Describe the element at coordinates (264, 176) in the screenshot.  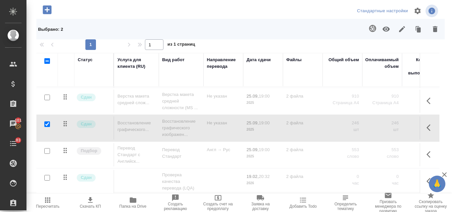
I see `p: 20:32` at that location.